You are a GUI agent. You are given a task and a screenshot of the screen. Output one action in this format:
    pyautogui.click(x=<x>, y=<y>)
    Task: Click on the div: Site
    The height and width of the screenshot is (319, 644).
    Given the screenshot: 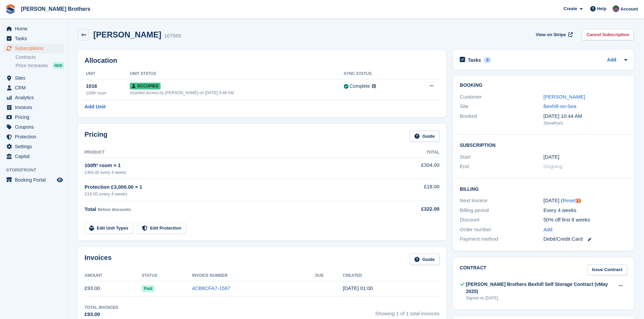 What is the action you would take?
    pyautogui.click(x=501, y=106)
    